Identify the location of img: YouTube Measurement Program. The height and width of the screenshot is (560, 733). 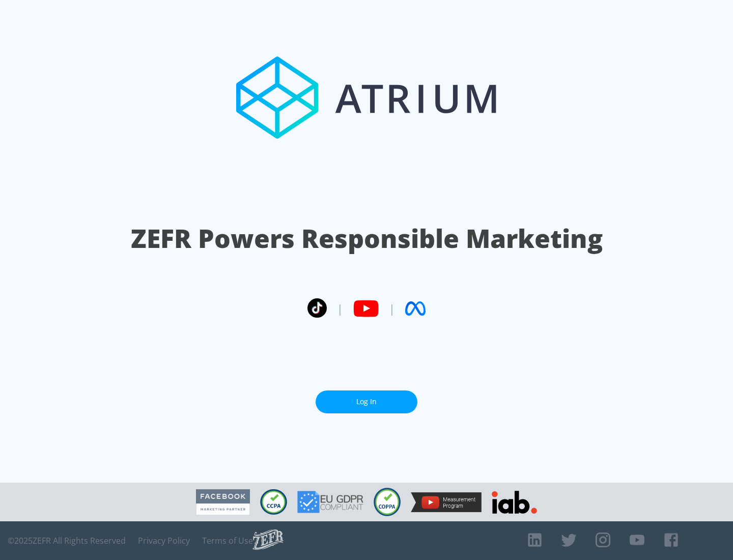
(446, 502).